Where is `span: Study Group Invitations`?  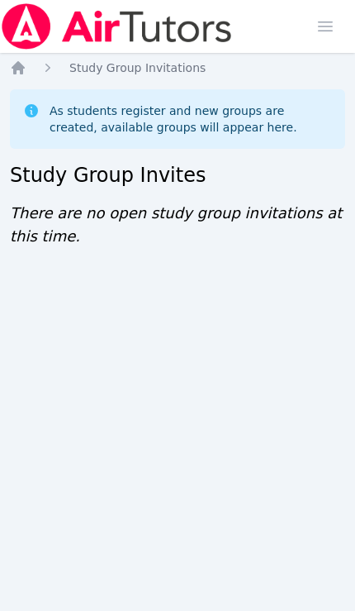 span: Study Group Invitations is located at coordinates (137, 68).